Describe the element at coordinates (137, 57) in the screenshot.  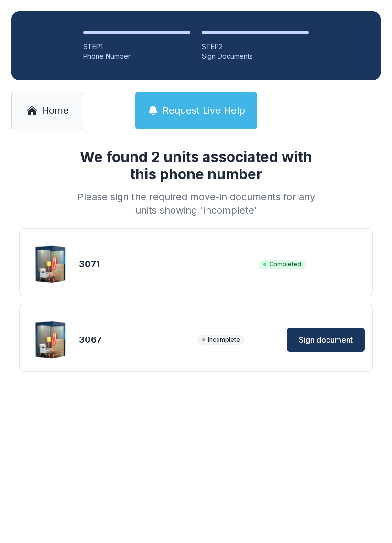
I see `div: Phone Number` at that location.